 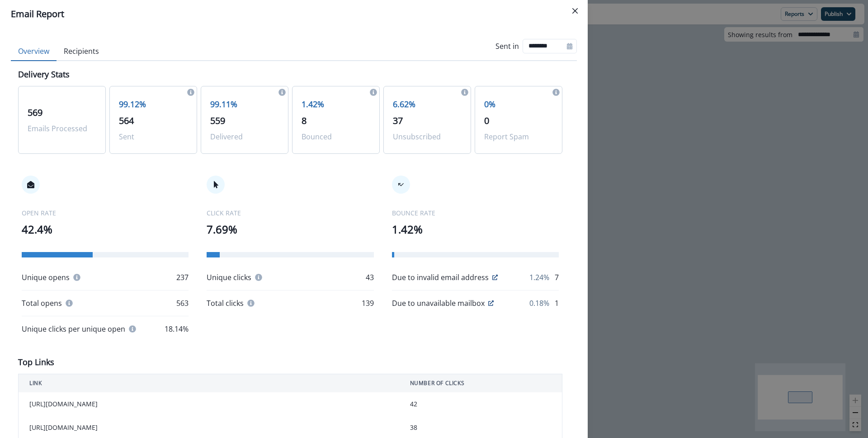 I want to click on p: 7, so click(x=557, y=277).